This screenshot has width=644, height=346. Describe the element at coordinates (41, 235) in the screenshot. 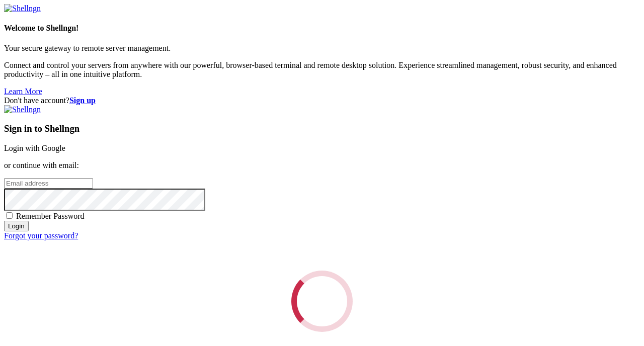

I see `a: Forgot your password?` at that location.